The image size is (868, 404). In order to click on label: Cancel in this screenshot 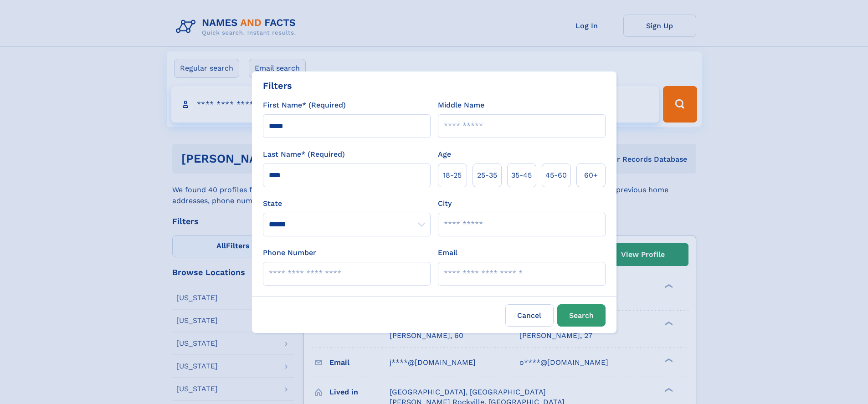, I will do `click(529, 315)`.